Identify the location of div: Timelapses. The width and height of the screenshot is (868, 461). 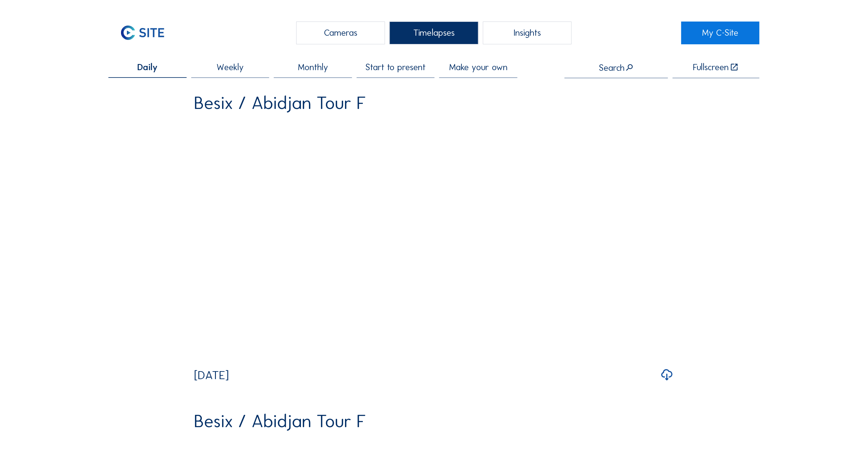
(433, 33).